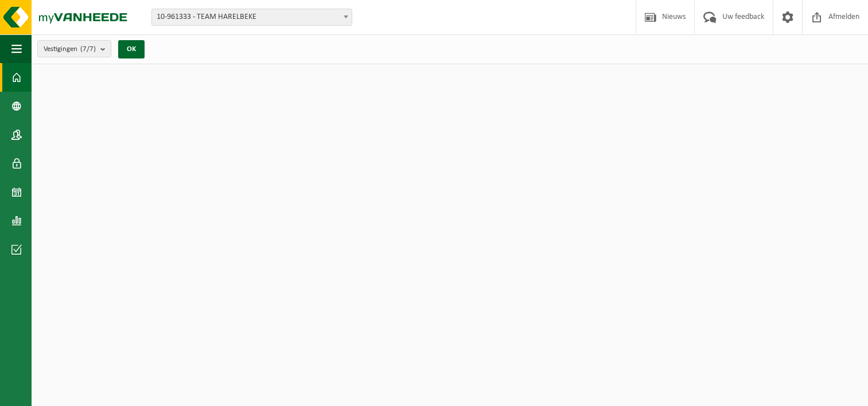  What do you see at coordinates (88, 49) in the screenshot?
I see `count: (7/7)` at bounding box center [88, 49].